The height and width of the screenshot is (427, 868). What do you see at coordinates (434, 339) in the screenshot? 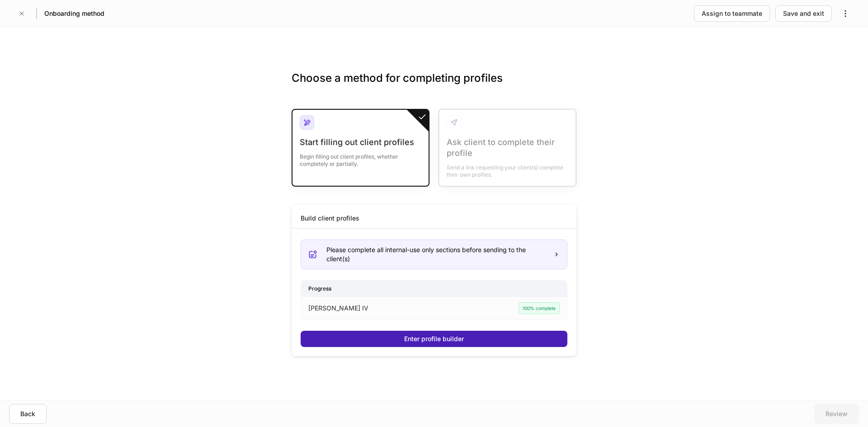
I see `div: Enter profile builder` at bounding box center [434, 339].